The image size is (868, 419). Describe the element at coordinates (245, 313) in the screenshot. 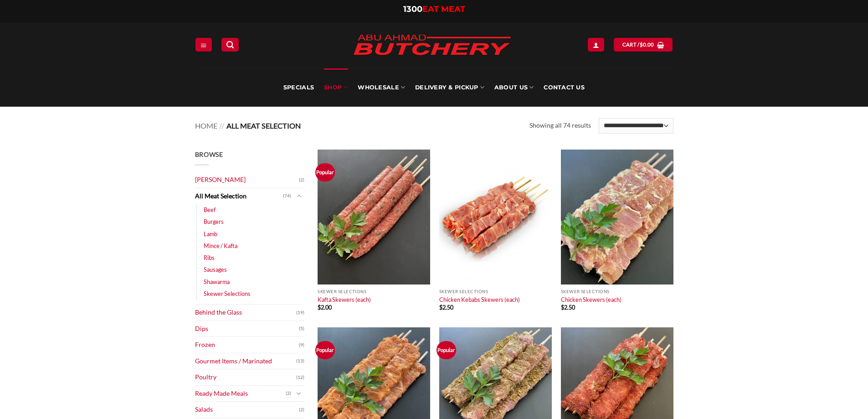

I see `a: Behind the Glass` at that location.